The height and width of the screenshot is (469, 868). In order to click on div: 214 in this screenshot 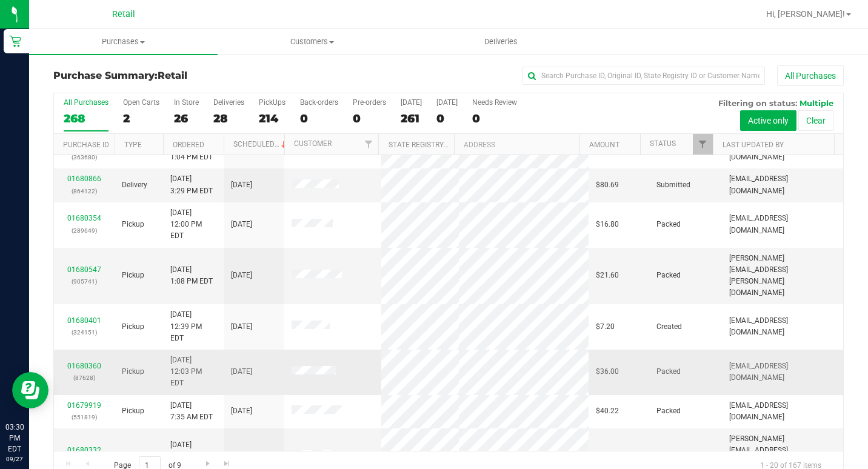, I will do `click(272, 118)`.